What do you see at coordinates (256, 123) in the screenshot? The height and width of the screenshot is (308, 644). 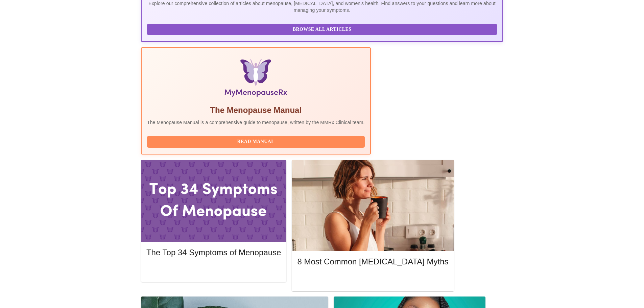 I see `p: The Menopause Manual is a comprehensive guide to menopause, written by the MMRx Clinical team.` at bounding box center [256, 123].